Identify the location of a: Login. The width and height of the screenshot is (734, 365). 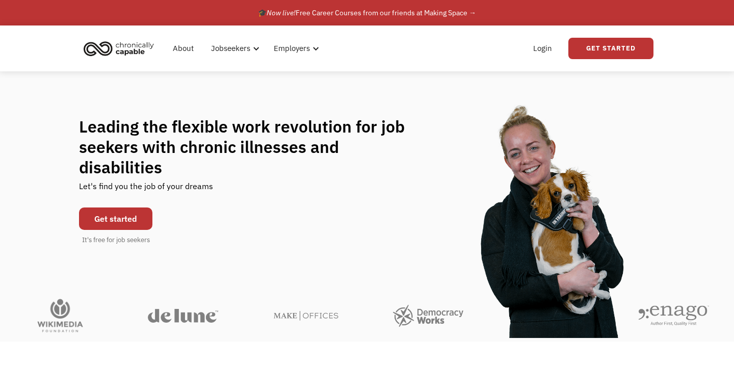
(542, 48).